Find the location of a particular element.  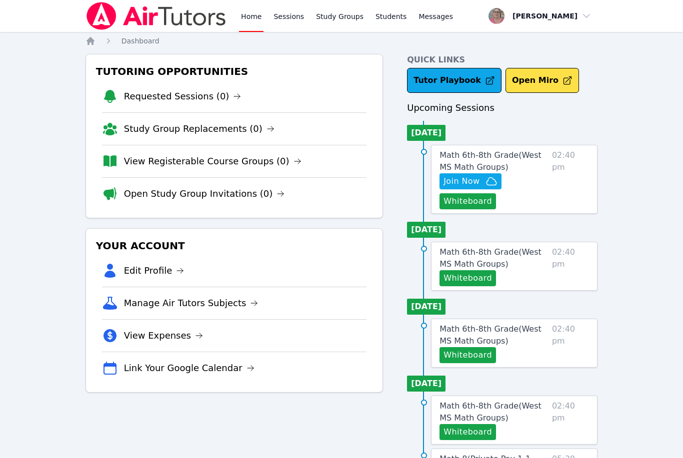

nav: Breadcrumb is located at coordinates (341, 41).